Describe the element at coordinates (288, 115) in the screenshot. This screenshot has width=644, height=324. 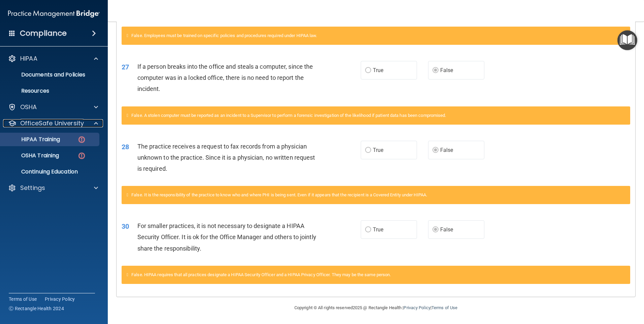
I see `span: False. A stolen computer must be reported as an incident to a Supervisor to perform a forensic in...` at that location.